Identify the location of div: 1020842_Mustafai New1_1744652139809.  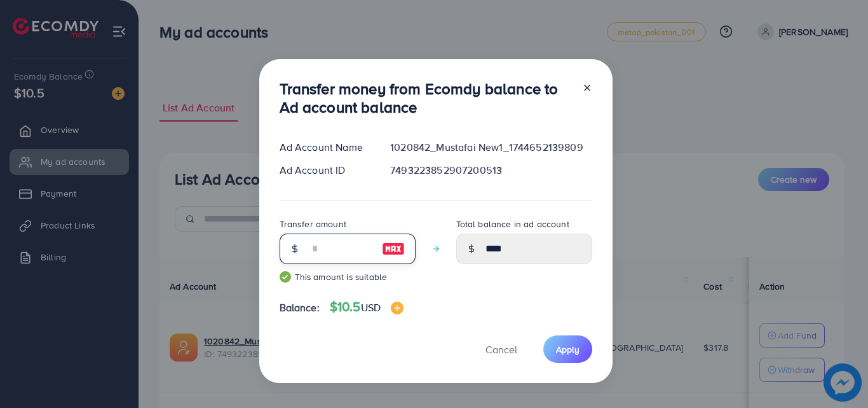
(490, 147).